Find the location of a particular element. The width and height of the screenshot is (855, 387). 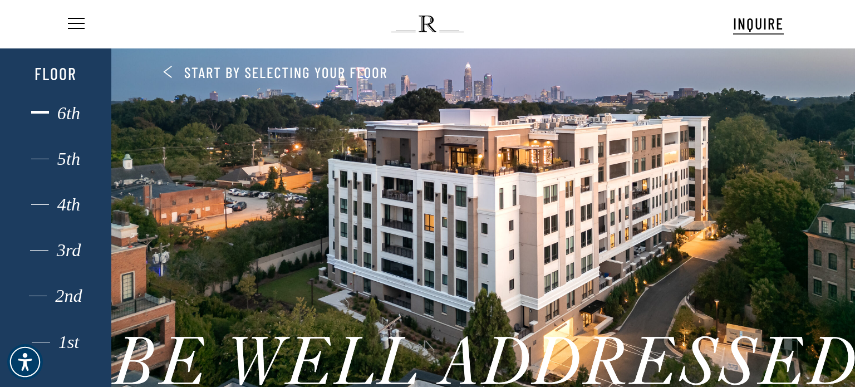

img: The Regent is located at coordinates (427, 24).